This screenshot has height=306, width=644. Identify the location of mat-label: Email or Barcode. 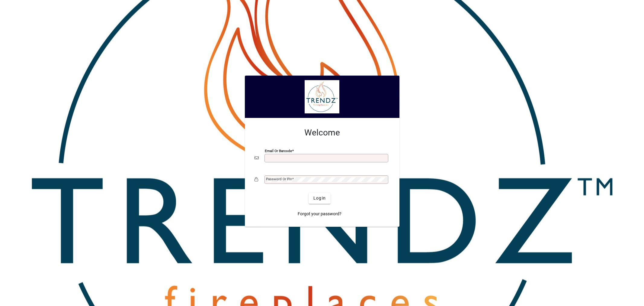
(278, 151).